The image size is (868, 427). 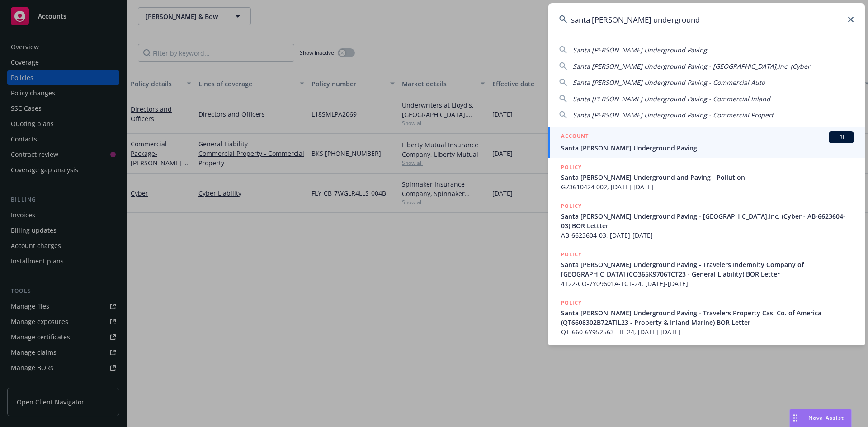 I want to click on button: Nova Assist, so click(x=821, y=418).